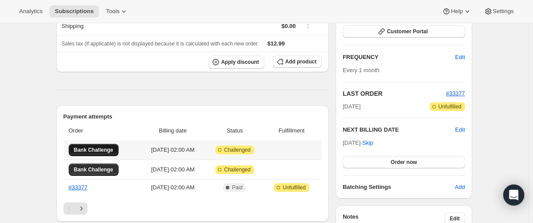 The width and height of the screenshot is (533, 223). What do you see at coordinates (394, 94) in the screenshot?
I see `h2: LAST ORDER` at bounding box center [394, 94].